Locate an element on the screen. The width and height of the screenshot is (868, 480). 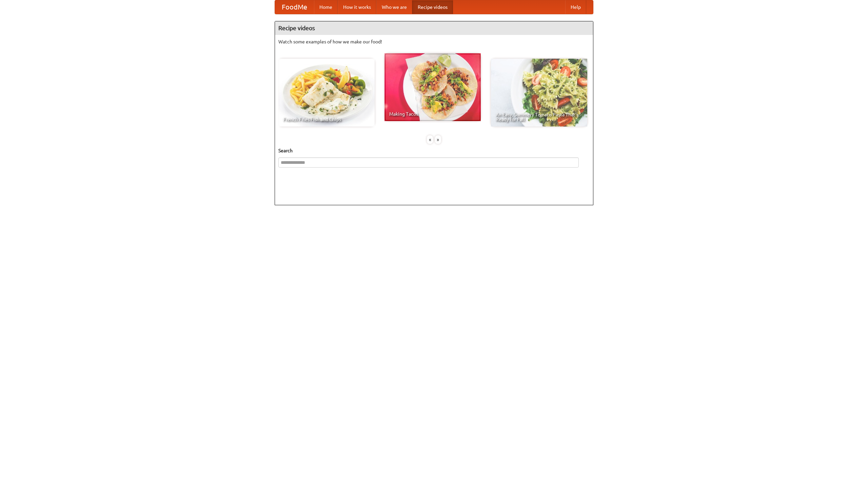
h5: Search is located at coordinates (434, 151).